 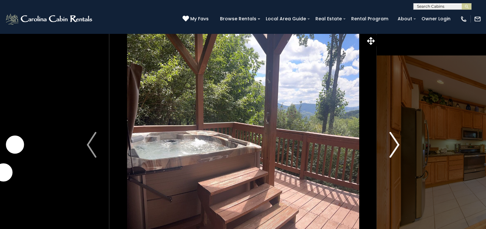 What do you see at coordinates (404, 19) in the screenshot?
I see `a: About` at bounding box center [404, 19].